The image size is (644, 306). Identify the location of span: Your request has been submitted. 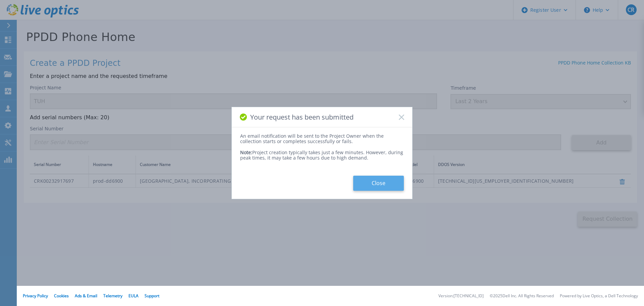
(302, 117).